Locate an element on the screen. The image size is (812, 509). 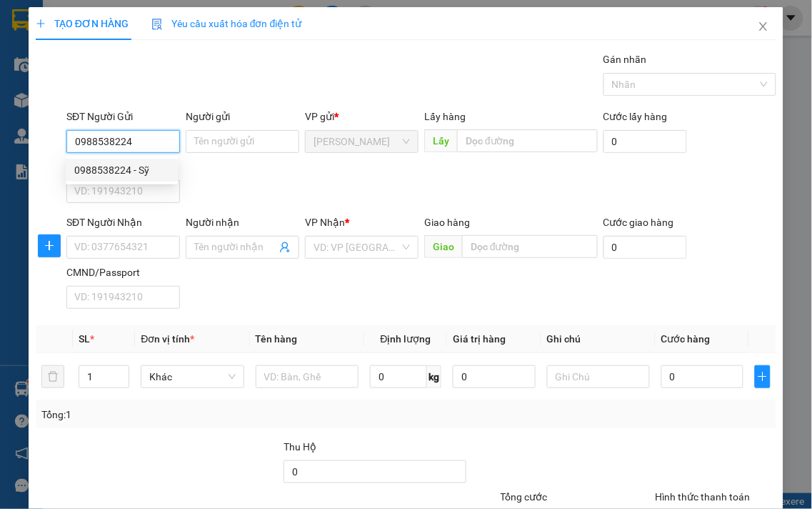
span: Lấy is located at coordinates (441, 141).